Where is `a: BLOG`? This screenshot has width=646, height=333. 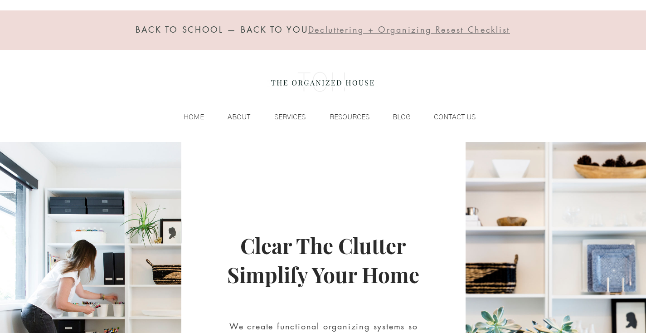
a: BLOG is located at coordinates (394, 117).